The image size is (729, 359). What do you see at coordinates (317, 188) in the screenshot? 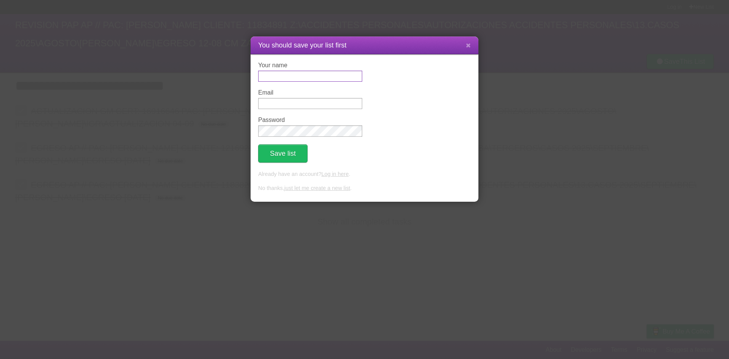
I see `a: just let me create a new list` at bounding box center [317, 188].